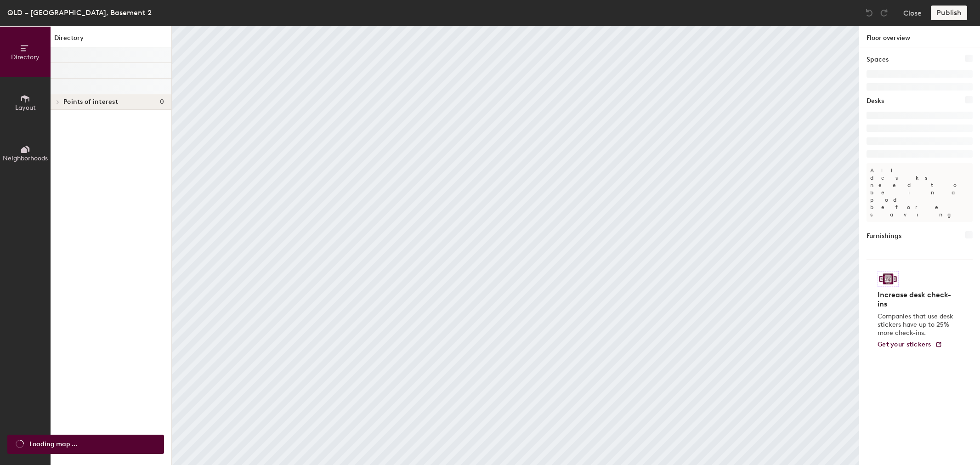  Describe the element at coordinates (884, 13) in the screenshot. I see `img: Redo` at that location.